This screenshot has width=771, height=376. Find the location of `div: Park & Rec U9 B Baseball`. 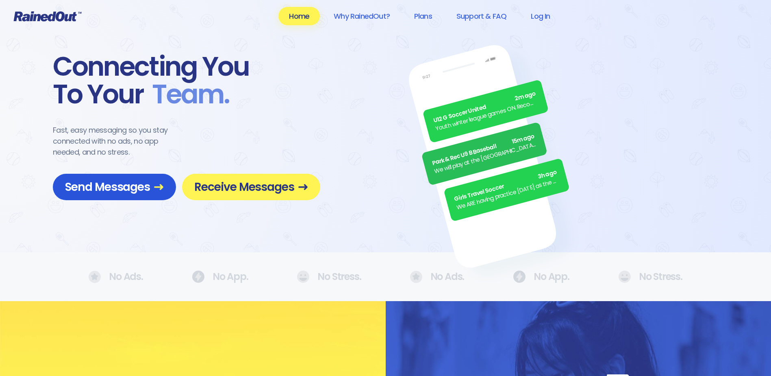

div: Park & Rec U9 B Baseball is located at coordinates (483, 150).